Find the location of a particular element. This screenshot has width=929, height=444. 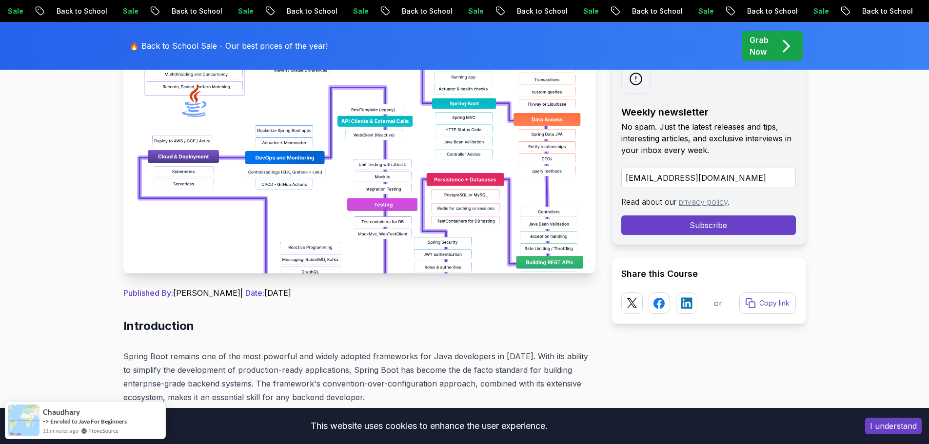

p: Read about our . is located at coordinates (709, 202).